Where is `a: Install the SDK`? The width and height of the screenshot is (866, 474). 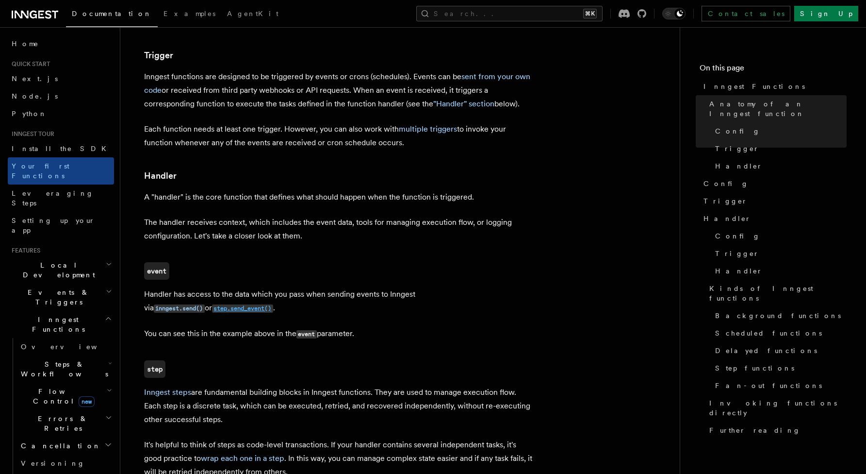
a: Install the SDK is located at coordinates (61, 149).